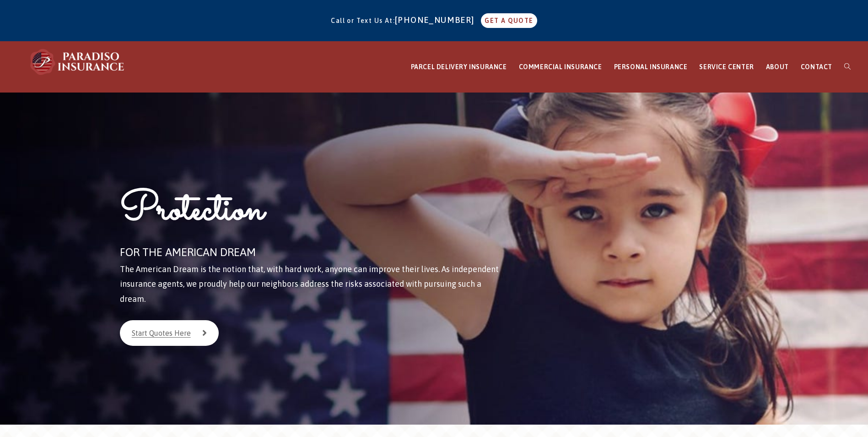 The width and height of the screenshot is (868, 437). Describe the element at coordinates (78, 62) in the screenshot. I see `img: Paradiso Insurance` at that location.